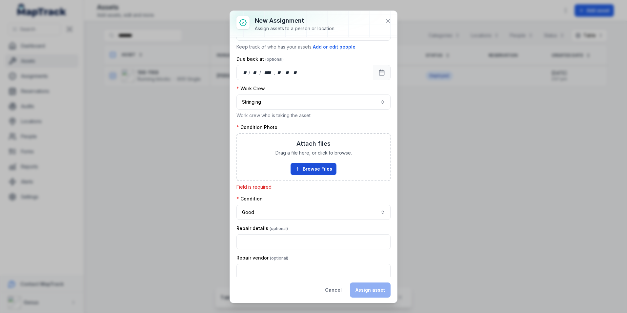  What do you see at coordinates (295, 21) in the screenshot?
I see `h3: New assignment` at bounding box center [295, 21].